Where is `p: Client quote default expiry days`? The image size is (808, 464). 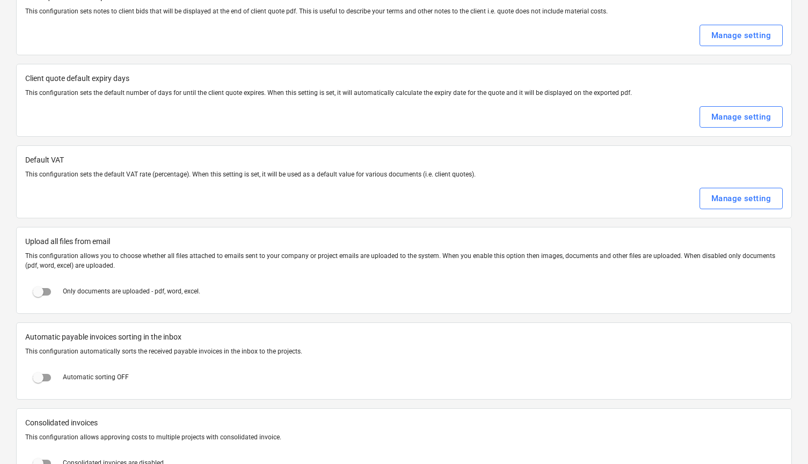 p: Client quote default expiry days is located at coordinates (404, 78).